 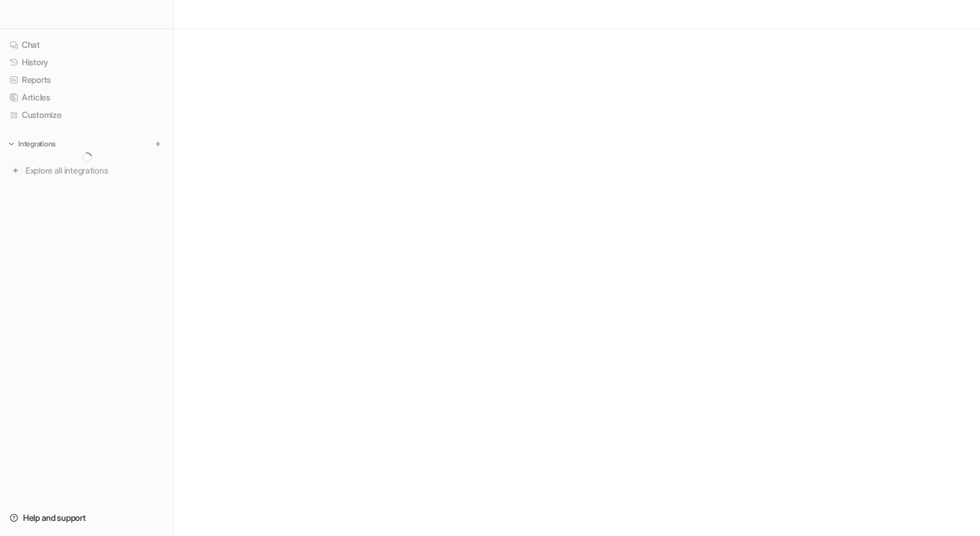 What do you see at coordinates (16, 171) in the screenshot?
I see `img: explore all integrations` at bounding box center [16, 171].